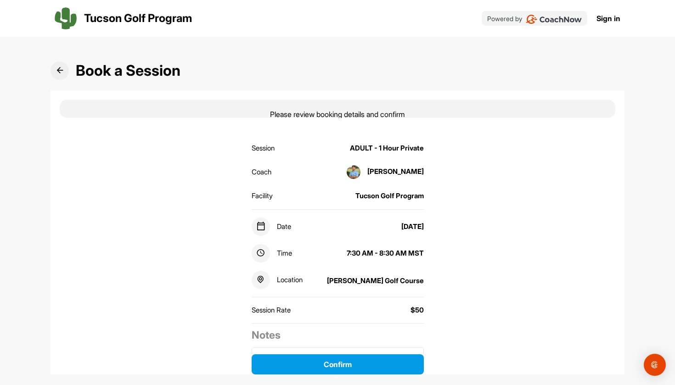  Describe the element at coordinates (385, 253) in the screenshot. I see `div: 7:30 AM - 8:30 AM MST` at that location.